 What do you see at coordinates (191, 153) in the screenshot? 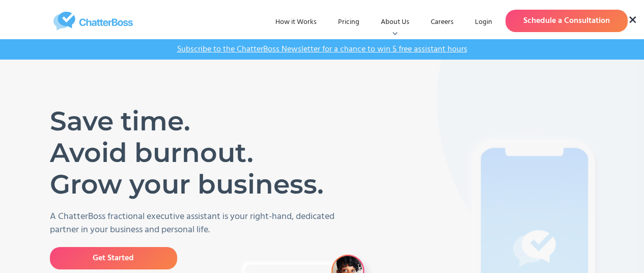
I see `h1: Save time. Avoid burnout. Grow your business.` at bounding box center [191, 153].